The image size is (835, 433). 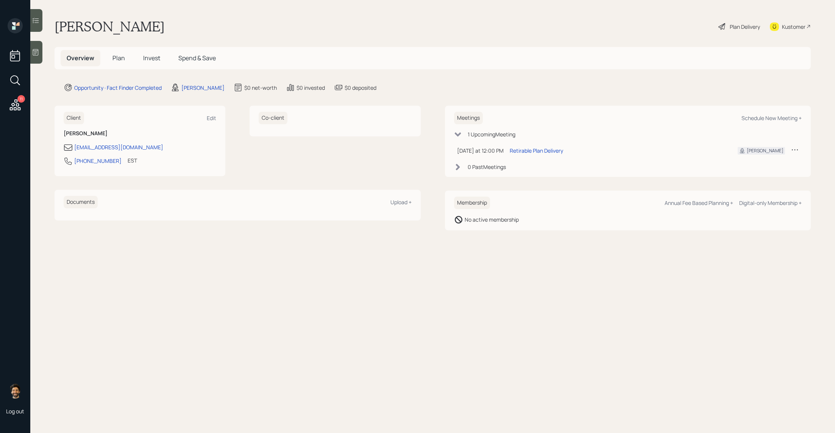 What do you see at coordinates (80, 58) in the screenshot?
I see `span: Overview` at bounding box center [80, 58].